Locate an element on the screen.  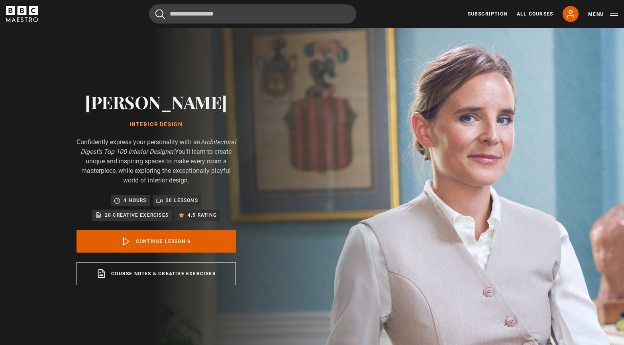
a: BBC Maestro is located at coordinates (22, 14).